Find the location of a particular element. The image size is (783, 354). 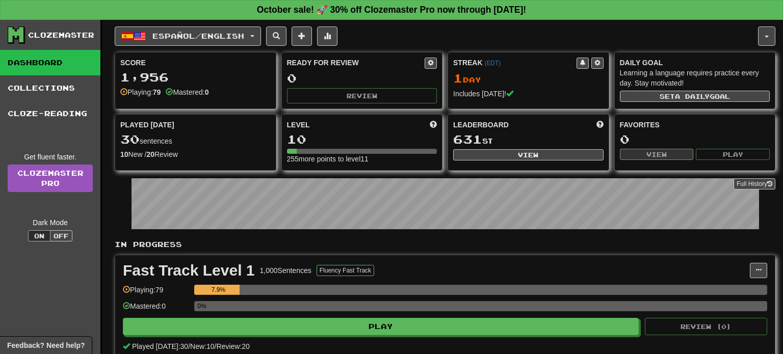

span: Español / English is located at coordinates (198, 36).